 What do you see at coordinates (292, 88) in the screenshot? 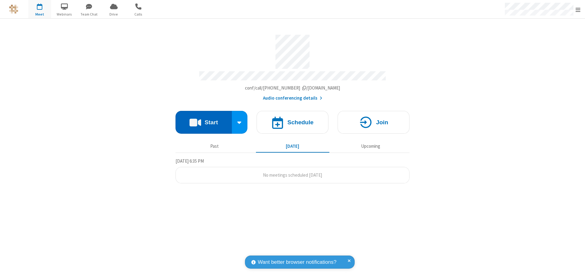
I see `button: Copy my meeting room linkCopy my meeting room link` at bounding box center [292, 88].